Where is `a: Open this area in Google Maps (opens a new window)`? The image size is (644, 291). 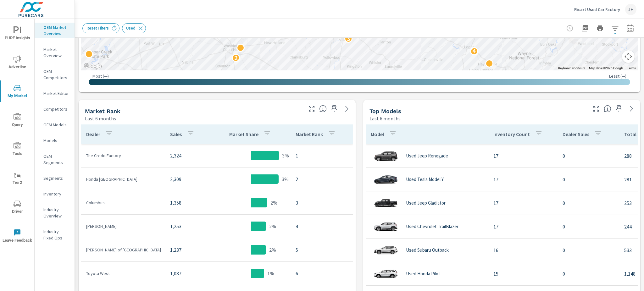 a: Open this area in Google Maps (opens a new window) is located at coordinates (93, 66).